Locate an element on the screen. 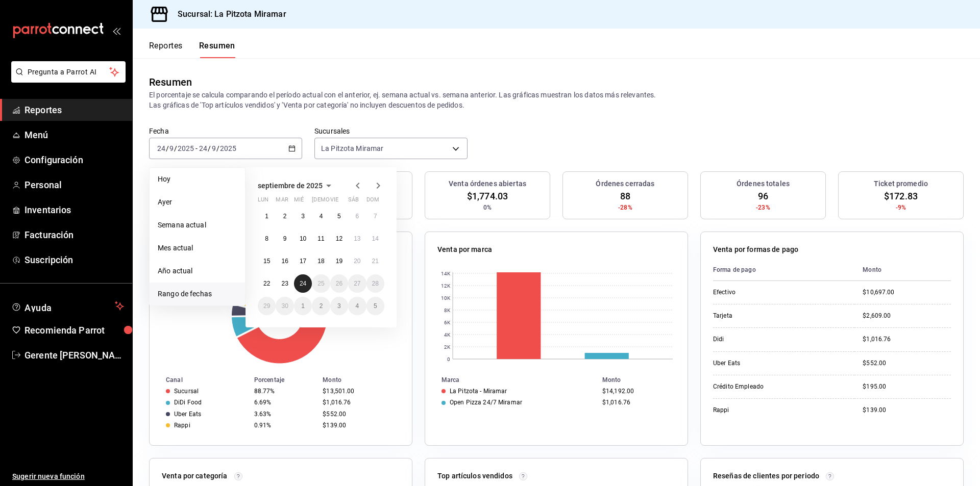  abbr: 19 de septiembre de 2025 is located at coordinates (339, 261).